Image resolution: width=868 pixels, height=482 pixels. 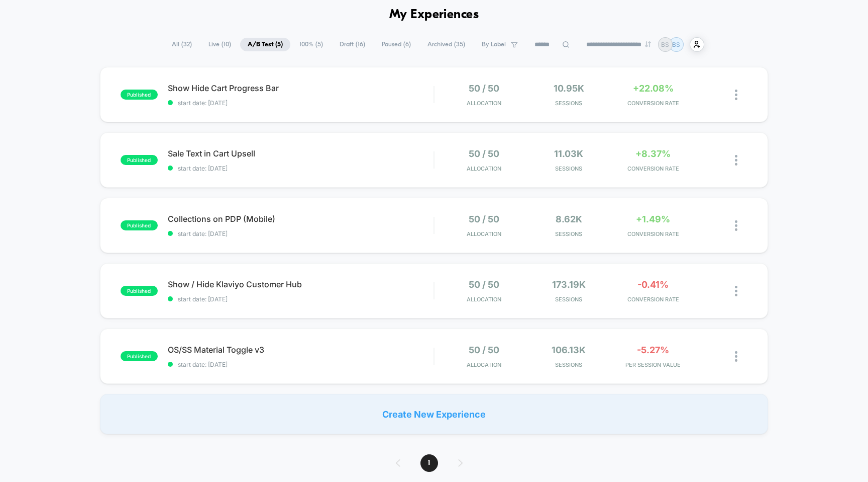 What do you see at coordinates (653, 284) in the screenshot?
I see `span: -0.41%` at bounding box center [653, 284].